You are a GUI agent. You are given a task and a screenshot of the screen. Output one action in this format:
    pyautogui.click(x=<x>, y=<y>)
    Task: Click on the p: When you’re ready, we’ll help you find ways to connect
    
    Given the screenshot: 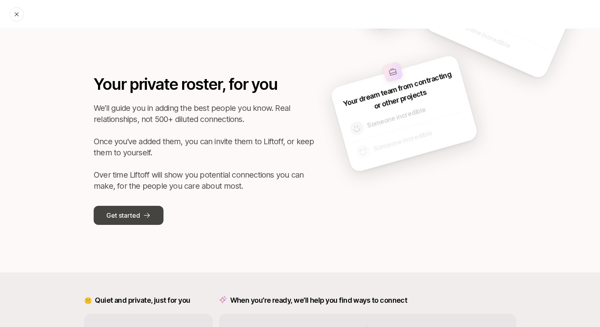 What is the action you would take?
    pyautogui.click(x=319, y=300)
    